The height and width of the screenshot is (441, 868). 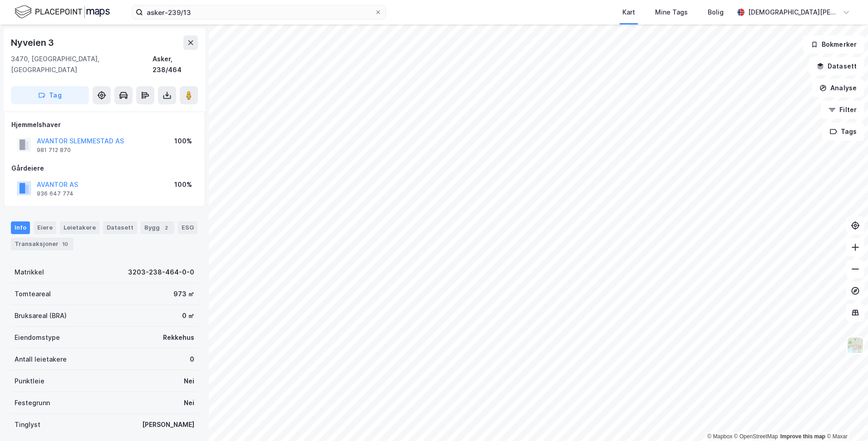 I want to click on div: 10, so click(x=65, y=244).